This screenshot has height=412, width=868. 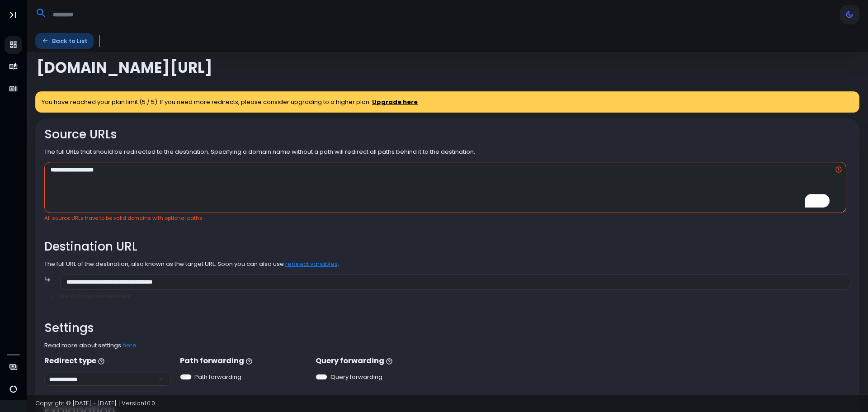 I want to click on p: Redirect type, so click(x=107, y=361).